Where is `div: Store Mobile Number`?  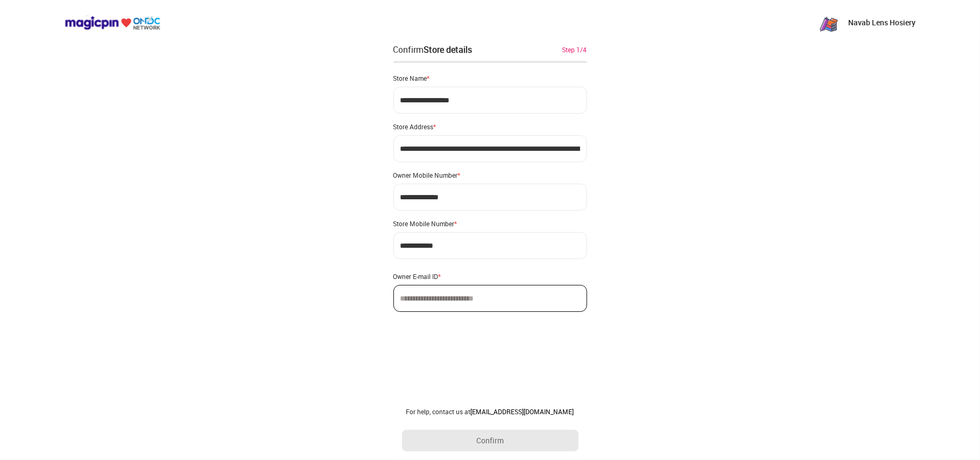
div: Store Mobile Number is located at coordinates (490, 224).